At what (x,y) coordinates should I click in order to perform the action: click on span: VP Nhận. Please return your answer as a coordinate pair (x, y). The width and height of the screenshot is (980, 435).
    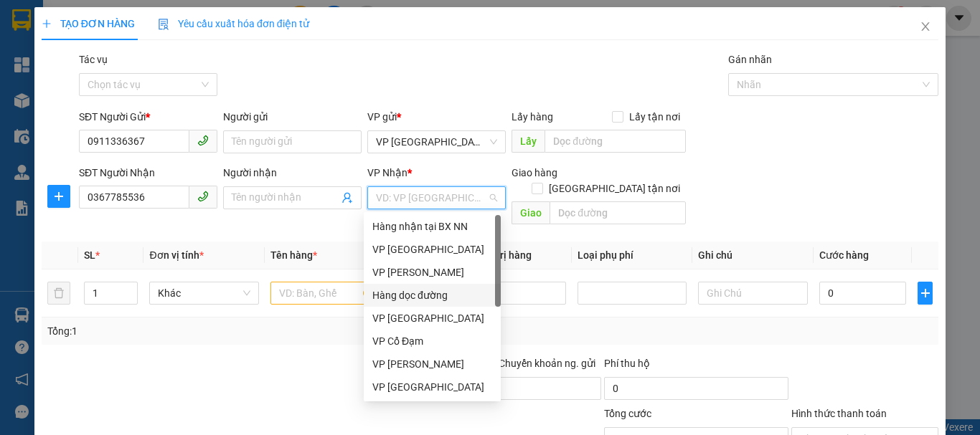
    Looking at the image, I should click on (388, 173).